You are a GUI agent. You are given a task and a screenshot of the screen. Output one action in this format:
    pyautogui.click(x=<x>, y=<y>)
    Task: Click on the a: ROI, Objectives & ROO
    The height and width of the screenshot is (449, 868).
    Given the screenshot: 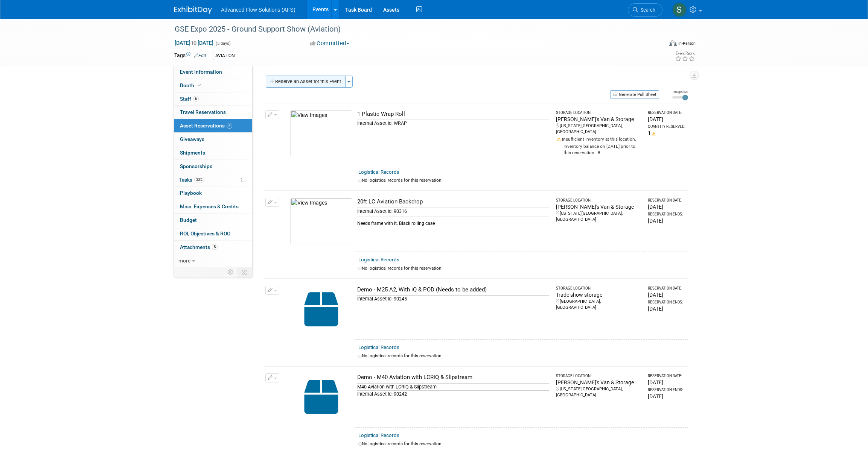 What is the action you would take?
    pyautogui.click(x=213, y=233)
    